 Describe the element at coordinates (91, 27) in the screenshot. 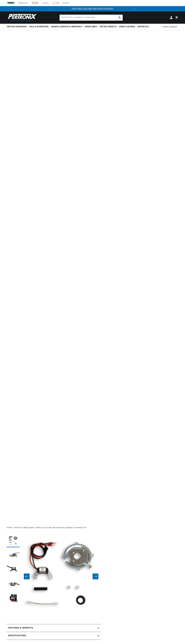

I see `summary: Engine Swaps` at that location.